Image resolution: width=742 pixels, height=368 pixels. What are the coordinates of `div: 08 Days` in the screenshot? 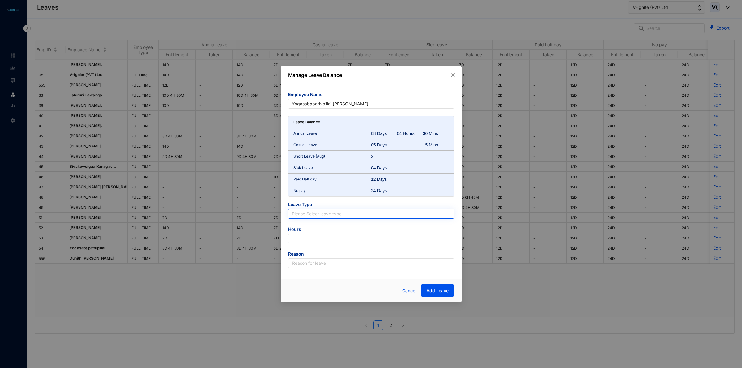 It's located at (384, 134).